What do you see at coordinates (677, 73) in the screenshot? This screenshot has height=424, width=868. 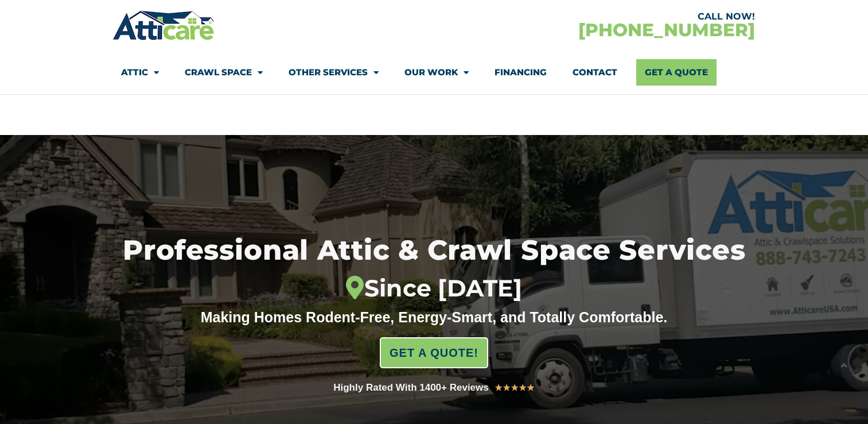 I see `a: Get A Quote` at bounding box center [677, 73].